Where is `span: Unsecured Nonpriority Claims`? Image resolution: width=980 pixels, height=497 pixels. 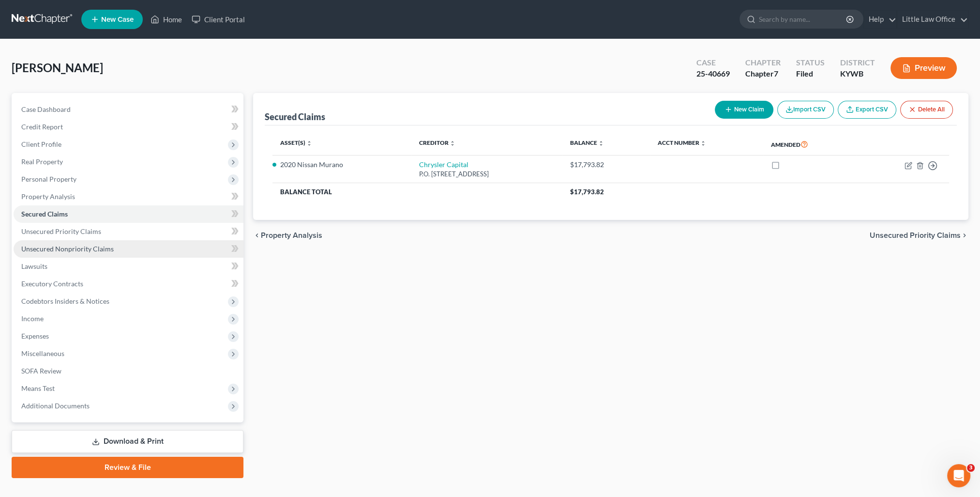
span: Unsecured Nonpriority Claims is located at coordinates (67, 248).